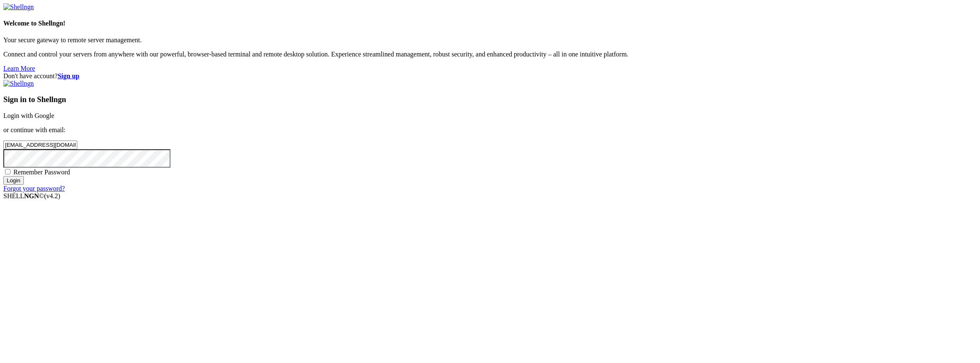  Describe the element at coordinates (52, 196) in the screenshot. I see `span: 4.2.0` at that location.